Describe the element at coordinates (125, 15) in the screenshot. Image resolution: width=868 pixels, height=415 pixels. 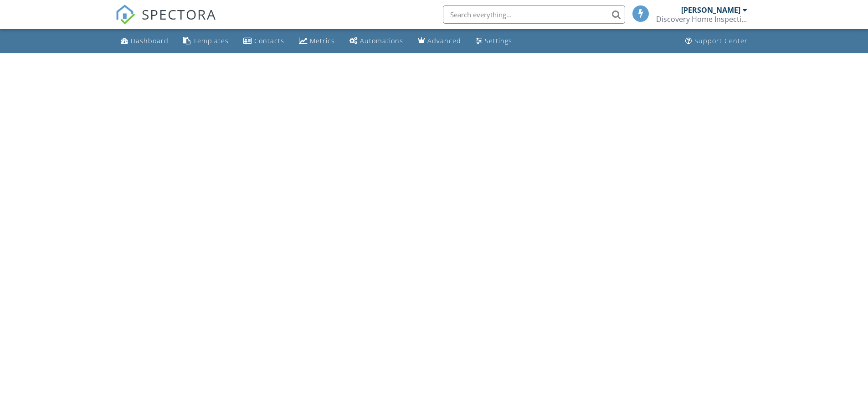
I see `img: The Best Home Inspection Software - Spectora` at that location.